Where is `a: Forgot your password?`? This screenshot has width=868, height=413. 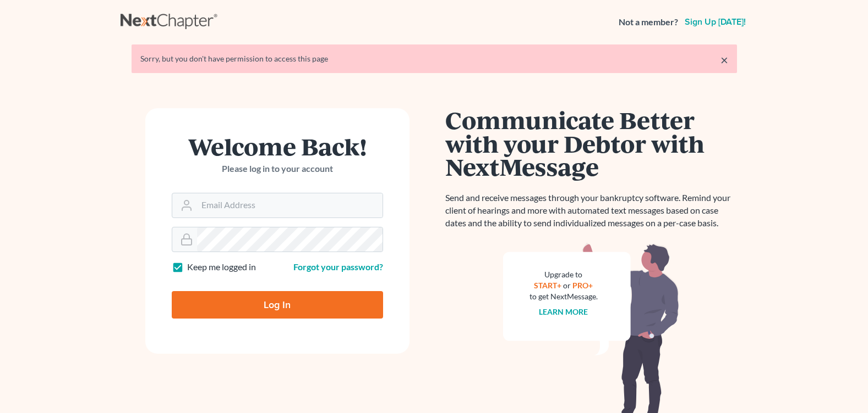 a: Forgot your password? is located at coordinates (338, 267).